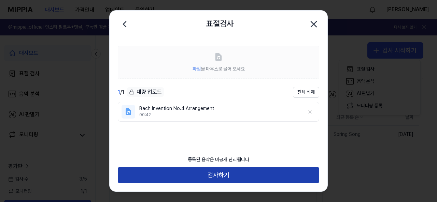  What do you see at coordinates (119, 92) in the screenshot?
I see `span: 1` at bounding box center [119, 92].